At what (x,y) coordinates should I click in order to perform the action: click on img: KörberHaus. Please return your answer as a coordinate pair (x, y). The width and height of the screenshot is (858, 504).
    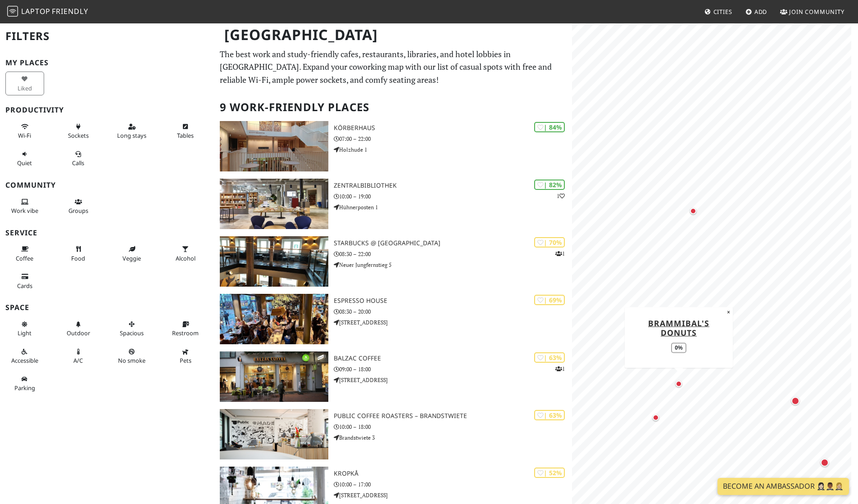
    Looking at the image, I should click on (273, 147).